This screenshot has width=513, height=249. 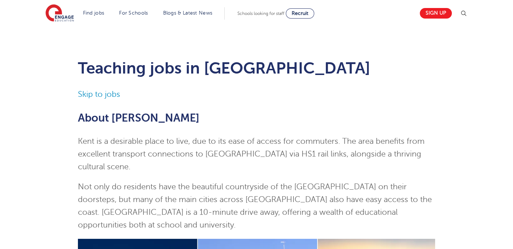 What do you see at coordinates (300, 13) in the screenshot?
I see `span: Recruit` at bounding box center [300, 13].